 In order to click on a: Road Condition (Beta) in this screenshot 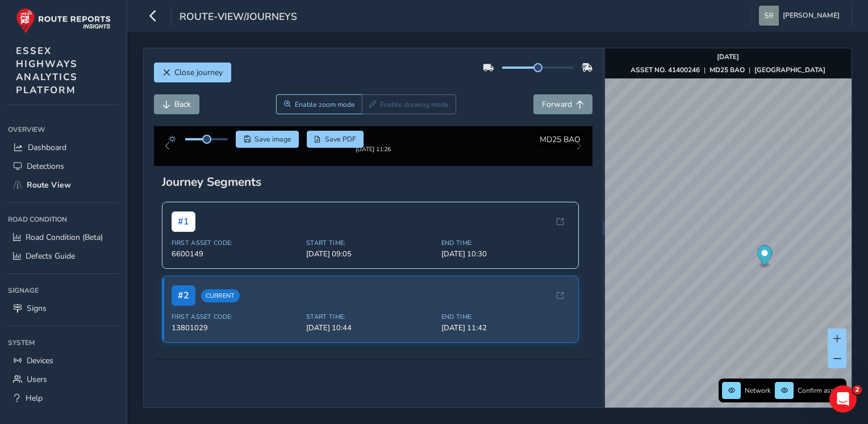, I will do `click(63, 237)`.